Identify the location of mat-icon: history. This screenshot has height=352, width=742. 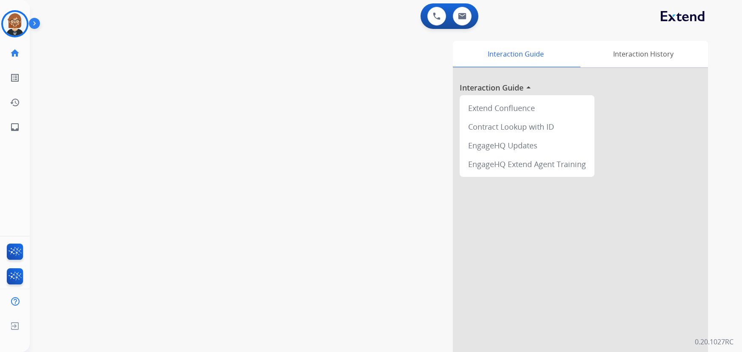
(15, 103).